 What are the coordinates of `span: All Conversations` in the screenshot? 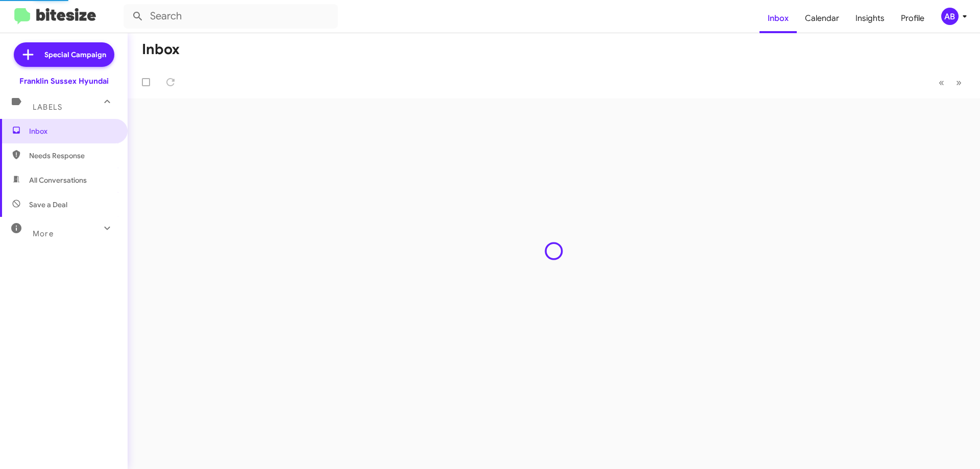 It's located at (57, 180).